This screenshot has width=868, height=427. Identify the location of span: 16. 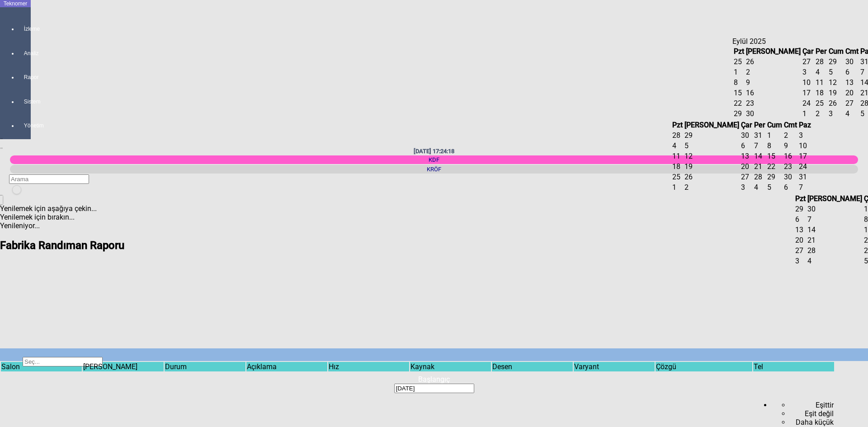
(788, 156).